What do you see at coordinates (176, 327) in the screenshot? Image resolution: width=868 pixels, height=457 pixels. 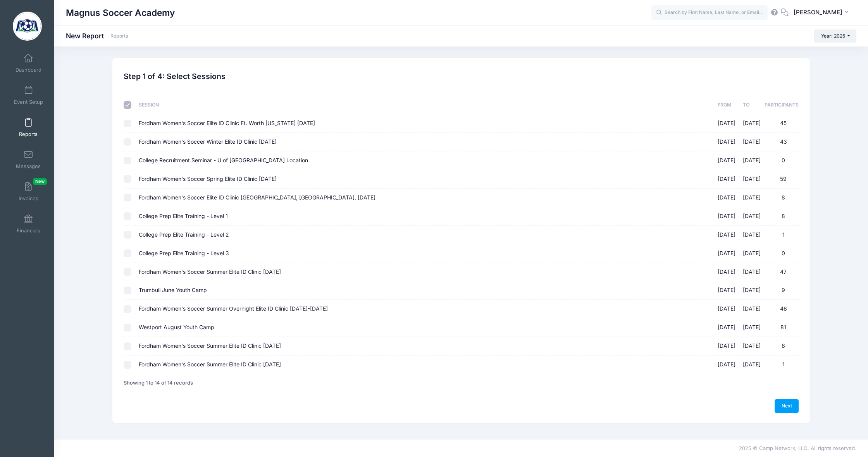 I see `span: Westport August Youth Camp` at bounding box center [176, 327].